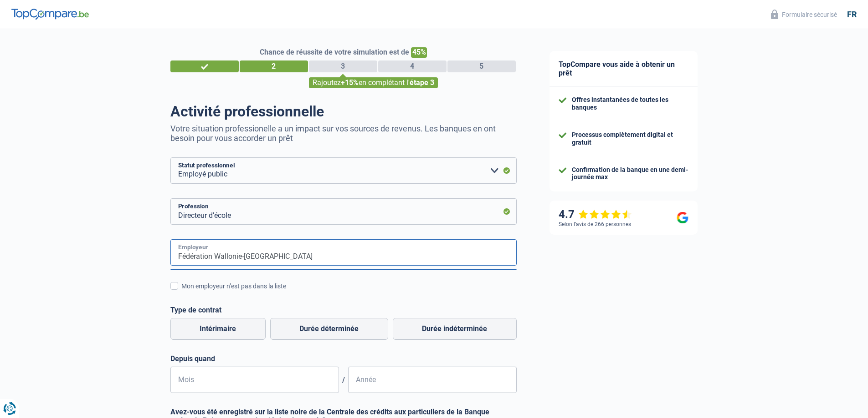  What do you see at coordinates (204, 66) in the screenshot?
I see `div: 1` at bounding box center [204, 66].